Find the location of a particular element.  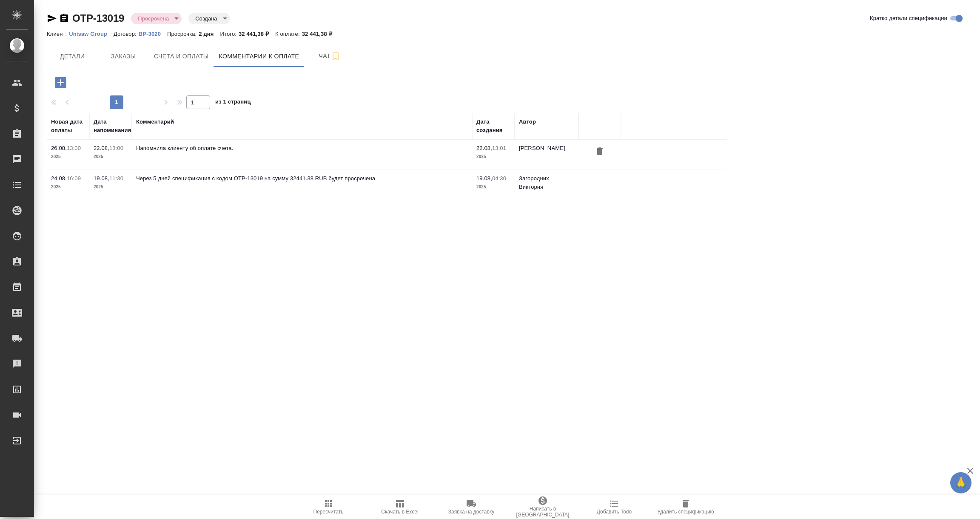

span: из 1 страниц is located at coordinates (233, 103).